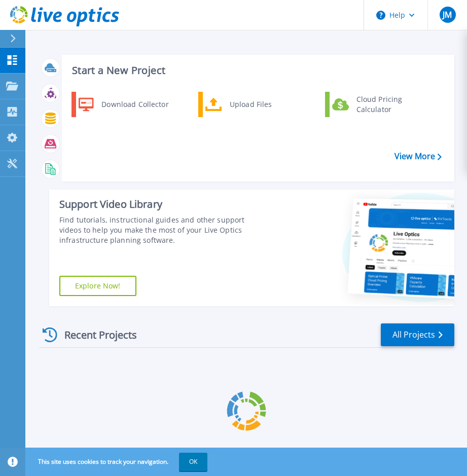 This screenshot has width=467, height=476. Describe the element at coordinates (163, 230) in the screenshot. I see `div: Find tutorials, instructional guides and other support videos to help you make the most of your L...` at that location.